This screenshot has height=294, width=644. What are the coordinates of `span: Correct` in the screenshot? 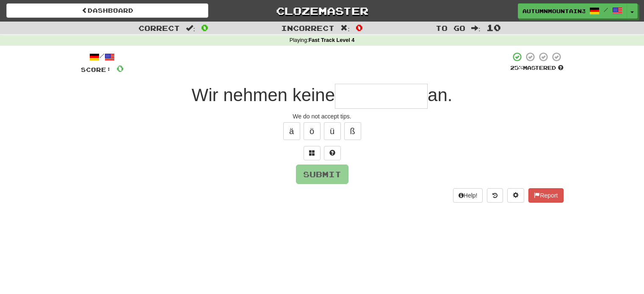 It's located at (159, 28).